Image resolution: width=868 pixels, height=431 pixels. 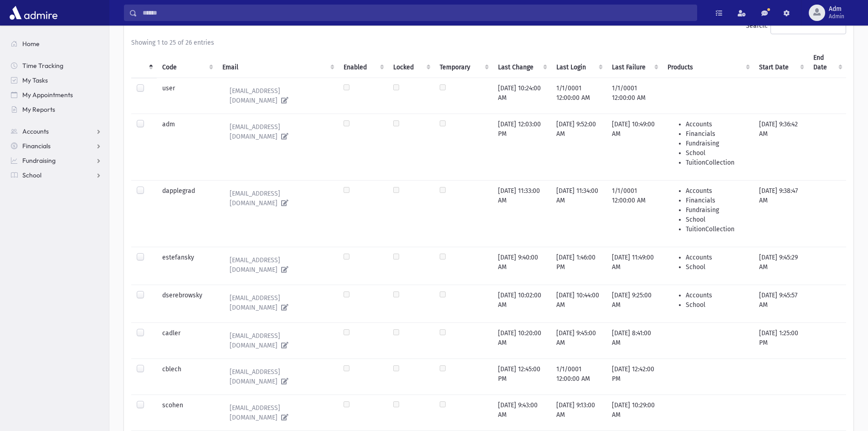 I want to click on span: Fundraising, so click(x=39, y=160).